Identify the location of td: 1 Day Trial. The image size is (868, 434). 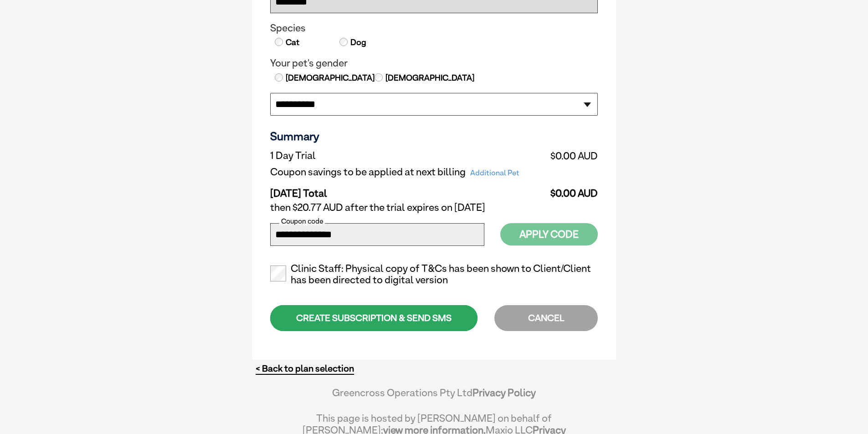
(407, 156).